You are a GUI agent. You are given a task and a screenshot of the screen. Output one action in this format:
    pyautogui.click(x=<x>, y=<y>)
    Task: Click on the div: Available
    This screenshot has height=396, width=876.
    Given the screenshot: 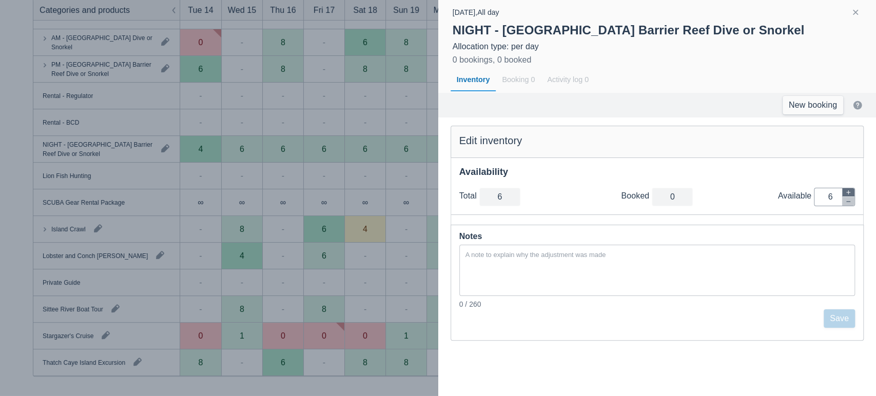 What is the action you would take?
    pyautogui.click(x=796, y=196)
    